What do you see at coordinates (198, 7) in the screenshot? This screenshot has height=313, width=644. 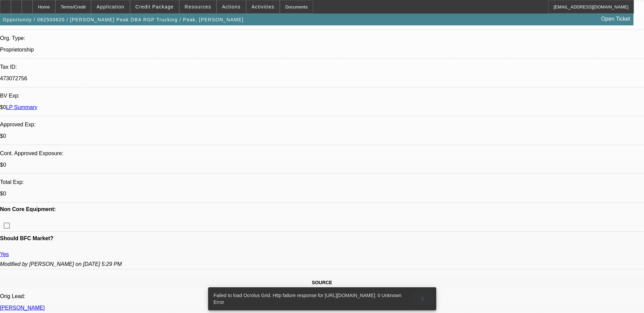 I see `button: Resources` at bounding box center [198, 7].